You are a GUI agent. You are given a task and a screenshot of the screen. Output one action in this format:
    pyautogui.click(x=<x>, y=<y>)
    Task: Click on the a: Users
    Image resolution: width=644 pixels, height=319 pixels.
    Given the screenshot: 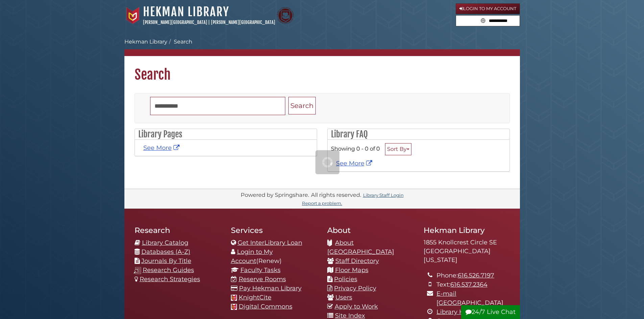 What is the action you would take?
    pyautogui.click(x=343, y=298)
    